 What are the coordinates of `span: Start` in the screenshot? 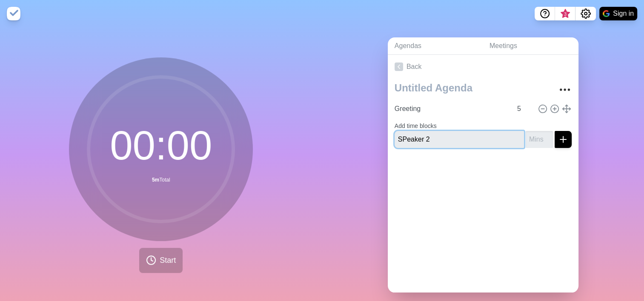 It's located at (167, 260).